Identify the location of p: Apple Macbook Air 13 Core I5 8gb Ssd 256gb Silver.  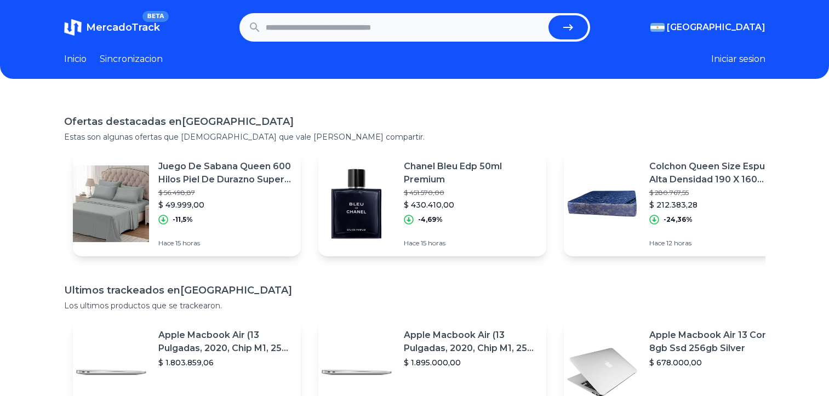
(716, 342).